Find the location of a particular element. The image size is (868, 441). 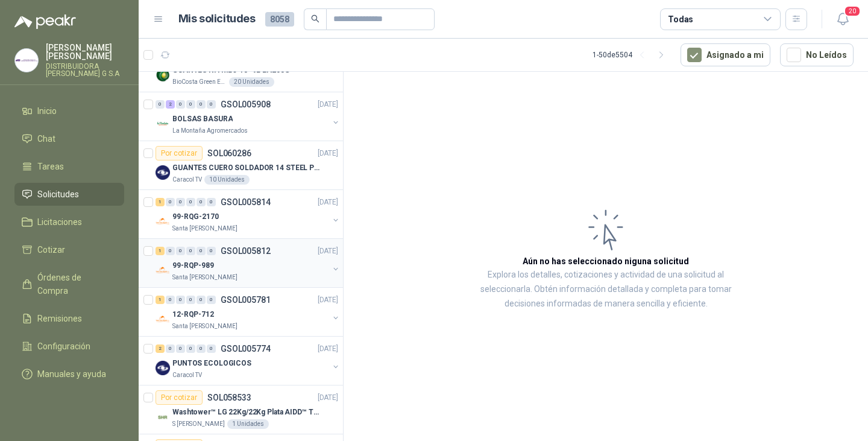

span: Órdenes de Compra is located at coordinates (75, 284).